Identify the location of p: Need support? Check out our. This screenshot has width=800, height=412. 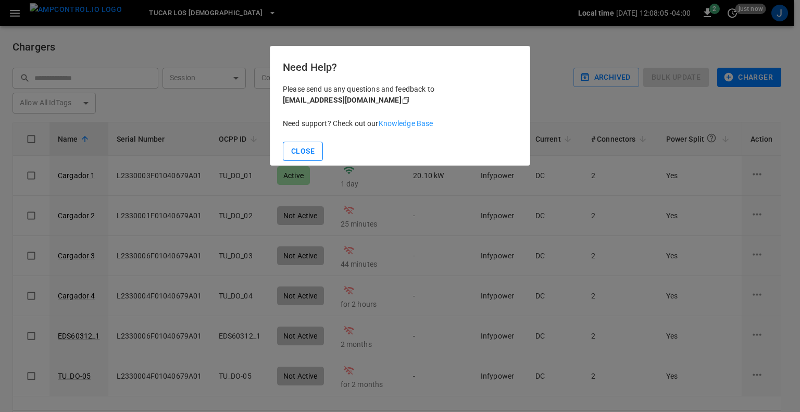
(400, 123).